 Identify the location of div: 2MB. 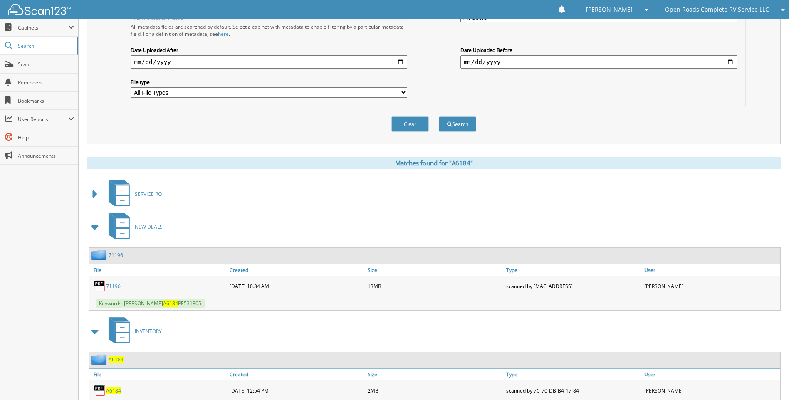
(435, 391).